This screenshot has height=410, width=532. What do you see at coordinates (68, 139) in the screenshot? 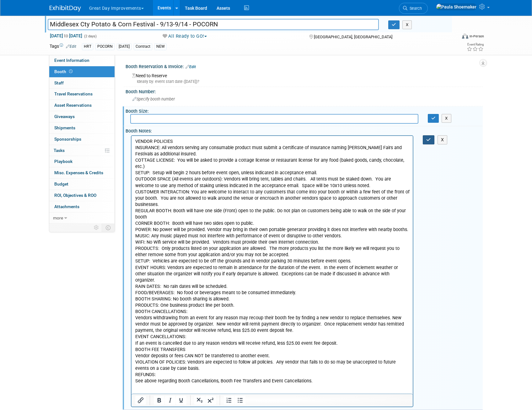
I see `span: Sponsorships` at bounding box center [68, 139].